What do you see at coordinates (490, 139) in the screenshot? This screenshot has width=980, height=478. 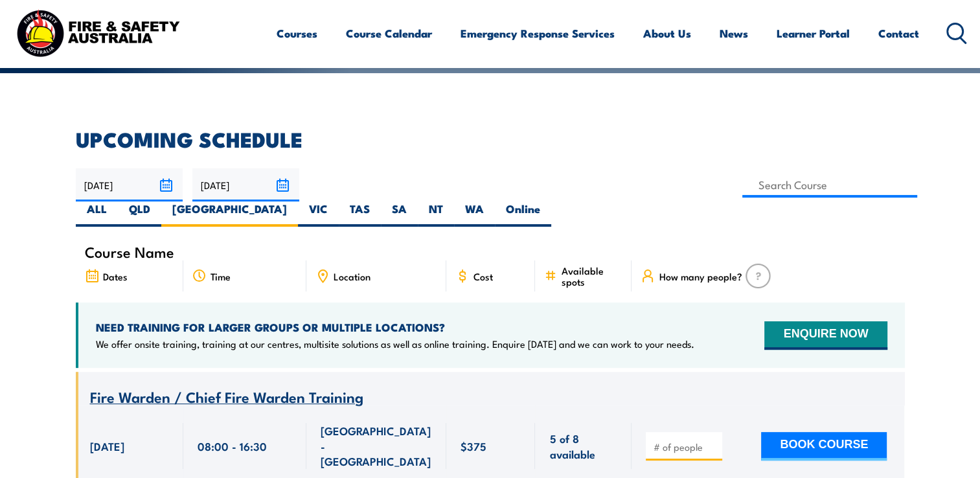 I see `h2: UPCOMING SCHEDULE` at bounding box center [490, 139].